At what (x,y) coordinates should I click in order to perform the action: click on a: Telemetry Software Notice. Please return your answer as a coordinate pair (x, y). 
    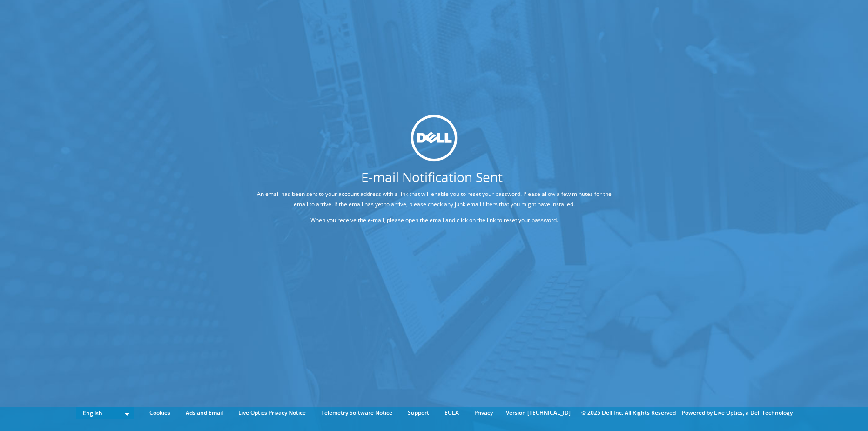
    Looking at the image, I should click on (356, 413).